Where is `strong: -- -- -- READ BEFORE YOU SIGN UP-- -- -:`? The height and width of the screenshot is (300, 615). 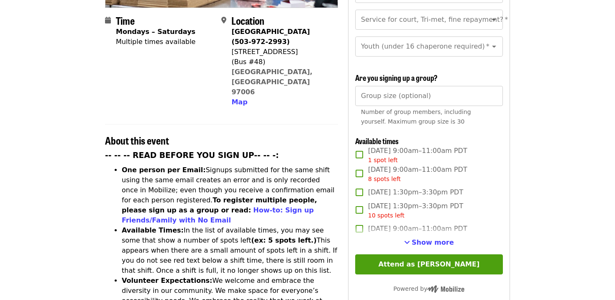 strong: -- -- -- READ BEFORE YOU SIGN UP-- -- -: is located at coordinates (192, 155).